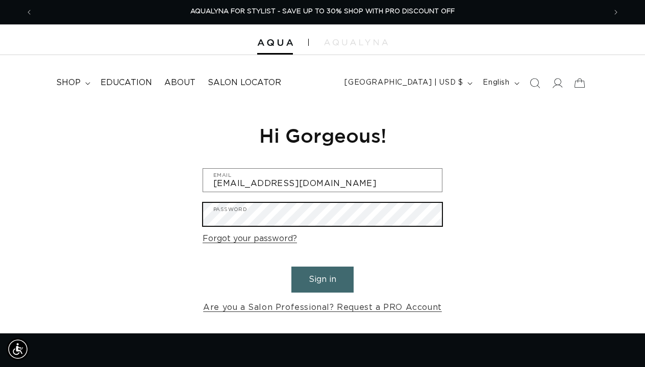 The height and width of the screenshot is (367, 645). I want to click on span: Salon Locator, so click(244, 83).